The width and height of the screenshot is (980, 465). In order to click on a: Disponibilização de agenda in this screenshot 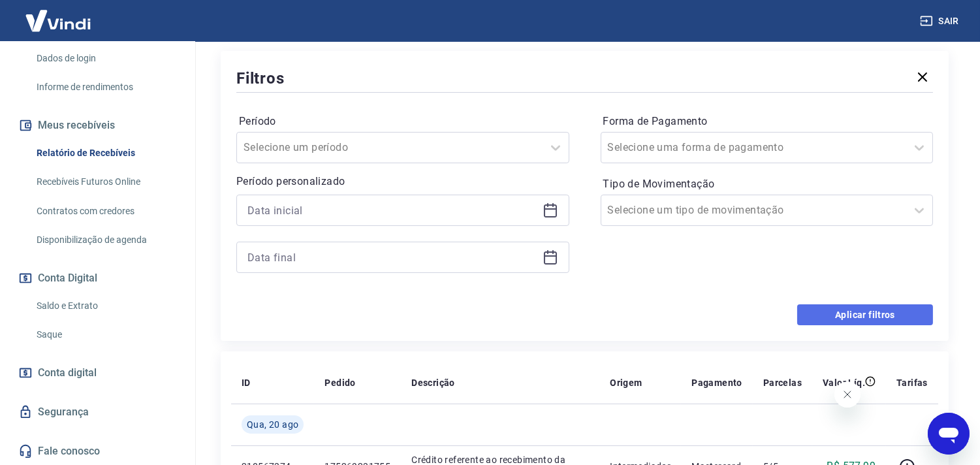, I will do `click(105, 240)`.